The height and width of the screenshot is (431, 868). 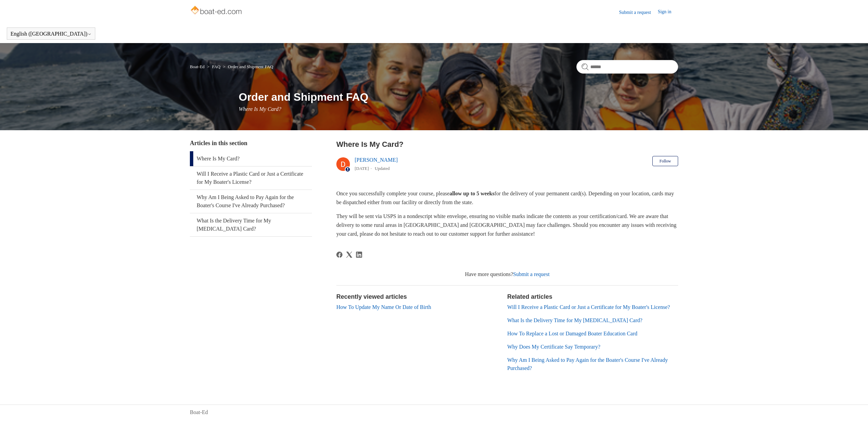 I want to click on a: Sign in, so click(x=668, y=12).